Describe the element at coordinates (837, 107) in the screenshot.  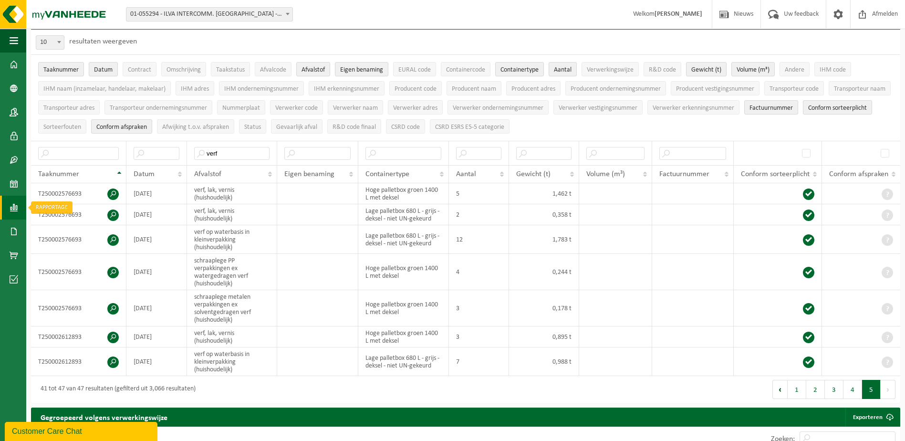
I see `button: Conform sorteerplicht : Activate to sort` at that location.